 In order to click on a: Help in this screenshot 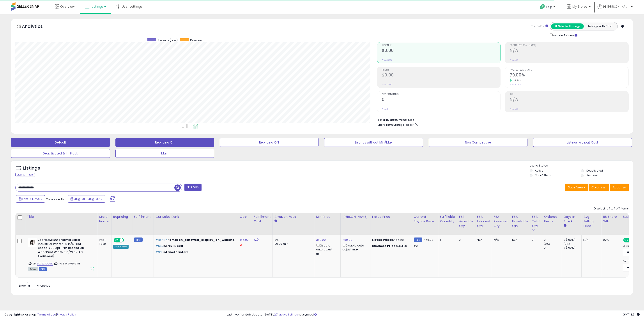, I will do `click(548, 7)`.